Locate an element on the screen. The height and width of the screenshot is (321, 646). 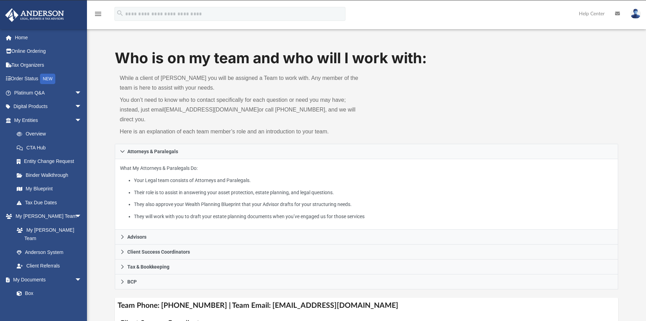
a: Platinum Q&Aarrow_drop_down is located at coordinates (48, 93).